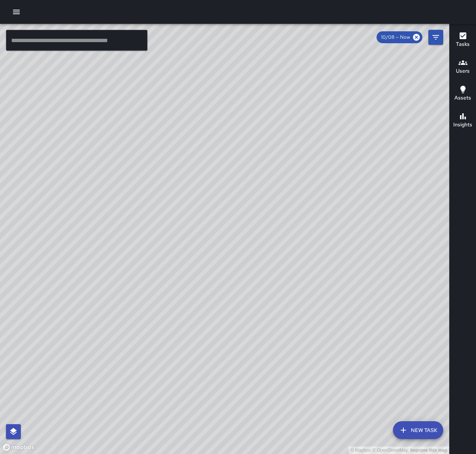 This screenshot has height=454, width=476. Describe the element at coordinates (463, 94) in the screenshot. I see `button: Assets` at that location.